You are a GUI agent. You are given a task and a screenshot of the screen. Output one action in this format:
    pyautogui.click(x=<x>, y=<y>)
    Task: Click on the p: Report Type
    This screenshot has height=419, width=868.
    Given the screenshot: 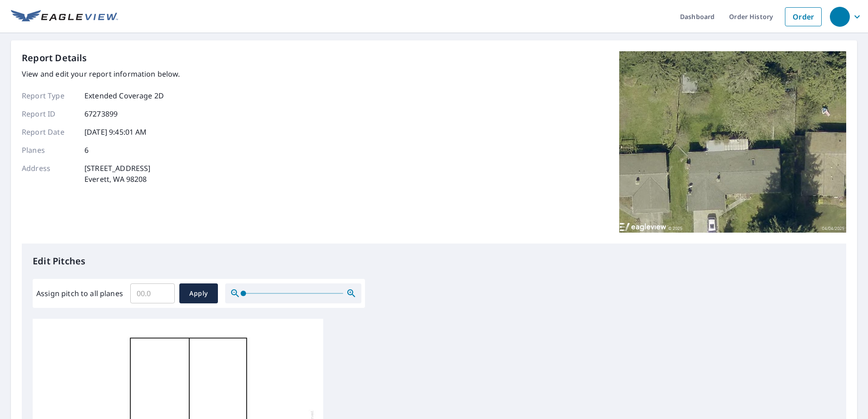 What is the action you would take?
    pyautogui.click(x=49, y=96)
    